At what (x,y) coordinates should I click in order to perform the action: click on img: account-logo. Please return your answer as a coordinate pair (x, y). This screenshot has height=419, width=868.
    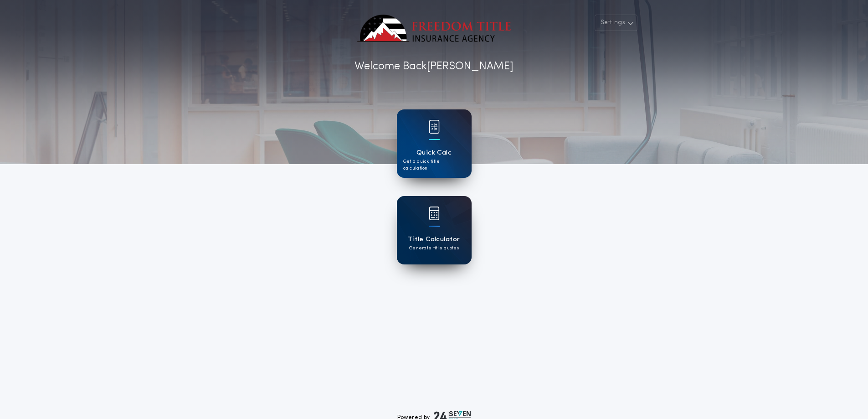
    Looking at the image, I should click on (434, 29).